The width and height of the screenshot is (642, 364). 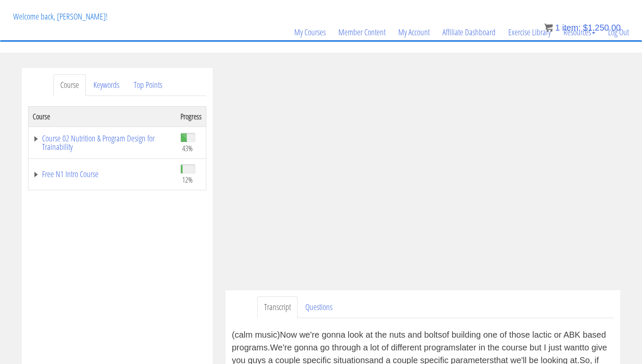 What do you see at coordinates (70, 85) in the screenshot?
I see `a: Course` at bounding box center [70, 85].